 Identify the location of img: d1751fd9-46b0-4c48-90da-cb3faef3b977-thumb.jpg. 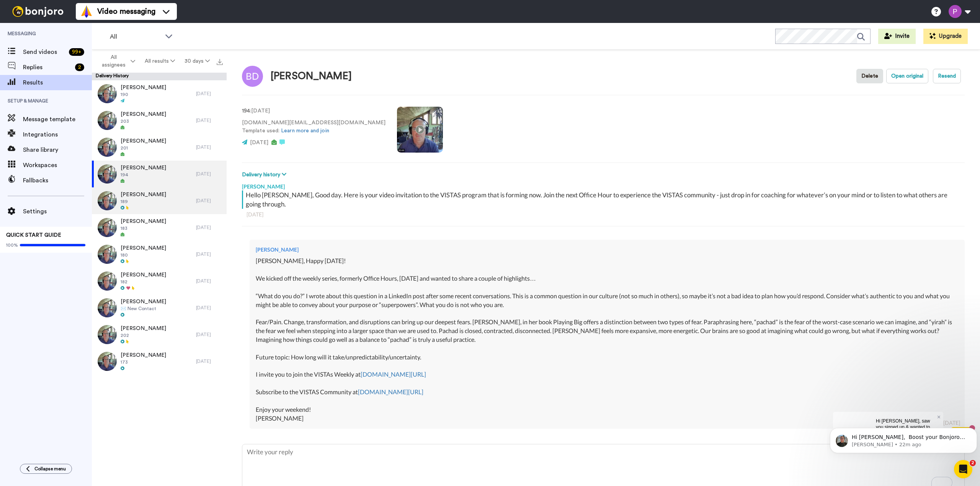
(107, 362).